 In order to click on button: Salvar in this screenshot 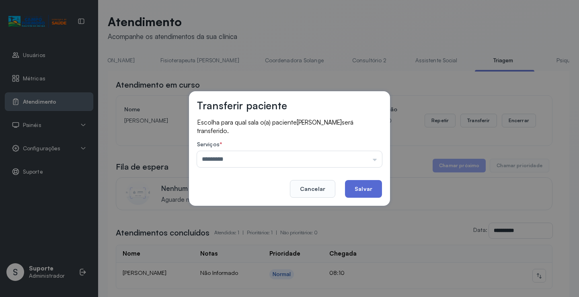, I will do `click(364, 189)`.